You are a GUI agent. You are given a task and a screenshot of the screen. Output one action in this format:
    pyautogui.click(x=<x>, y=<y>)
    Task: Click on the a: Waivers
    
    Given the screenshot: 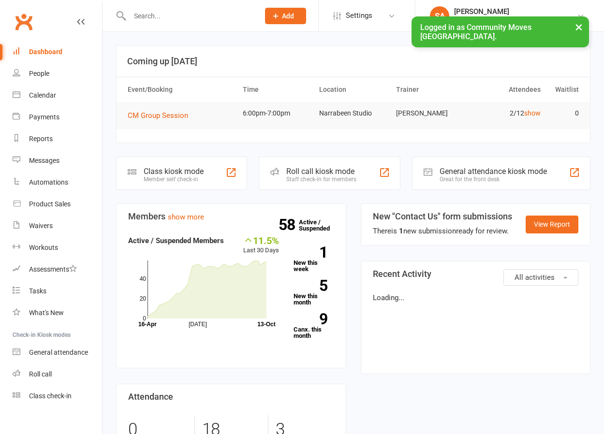 What is the action you would take?
    pyautogui.click(x=57, y=226)
    